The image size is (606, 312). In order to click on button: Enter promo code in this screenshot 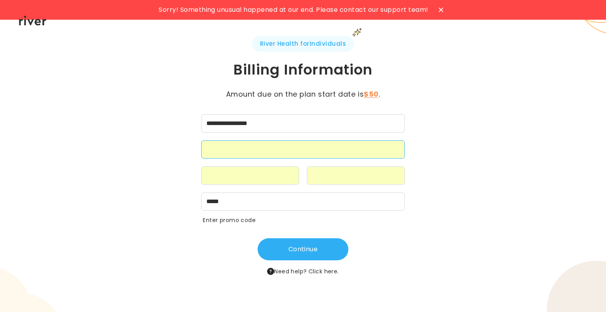, I will do `click(229, 221)`.